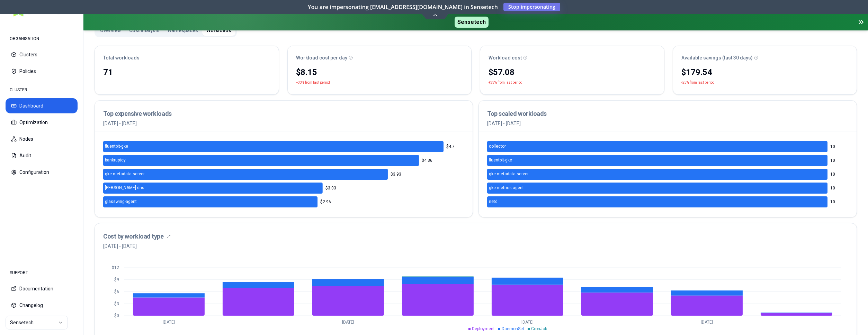 Image resolution: width=868 pixels, height=335 pixels. I want to click on button: Overview, so click(110, 31).